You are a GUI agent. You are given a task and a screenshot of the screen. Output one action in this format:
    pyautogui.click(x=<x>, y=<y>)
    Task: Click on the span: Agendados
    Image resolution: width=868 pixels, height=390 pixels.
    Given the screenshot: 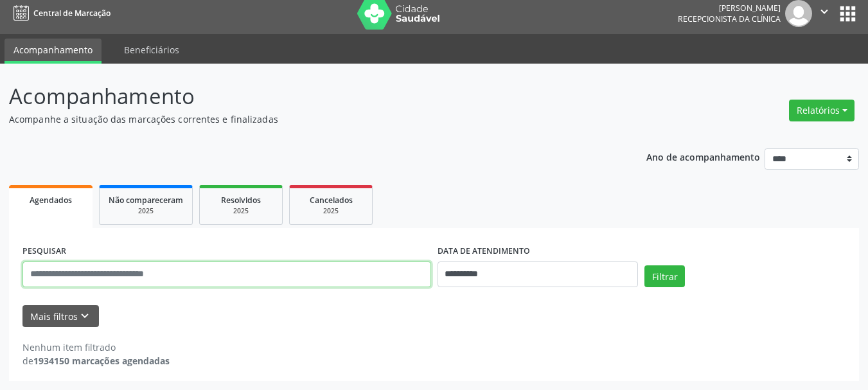 What is the action you would take?
    pyautogui.click(x=51, y=200)
    